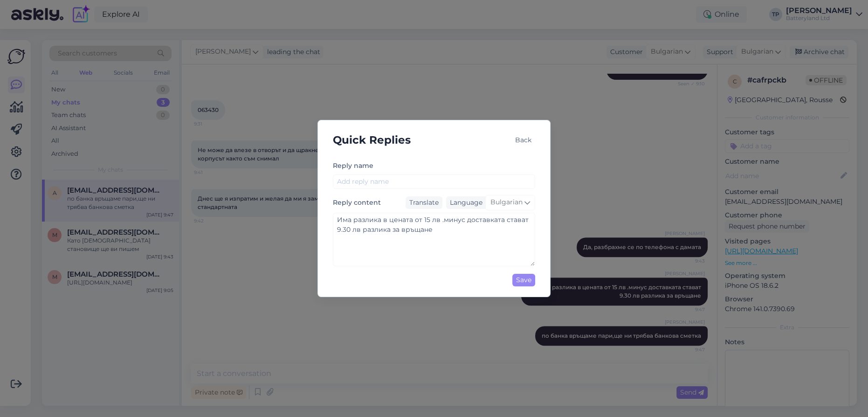  I want to click on input: Add reply name, so click(434, 182).